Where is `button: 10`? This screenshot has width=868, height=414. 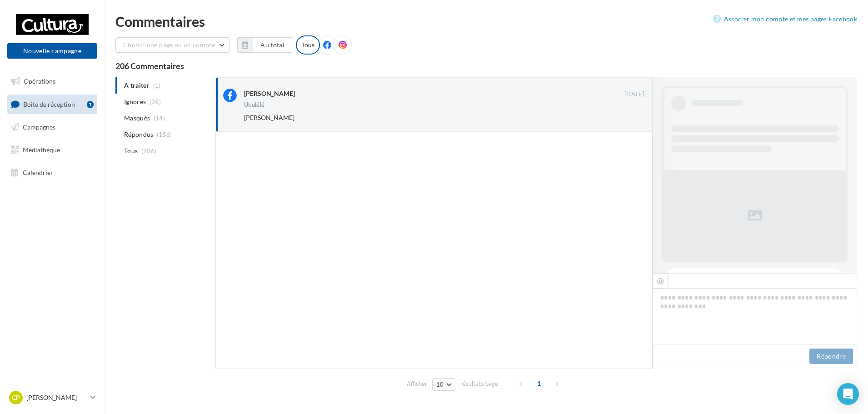 button: 10 is located at coordinates (443, 385).